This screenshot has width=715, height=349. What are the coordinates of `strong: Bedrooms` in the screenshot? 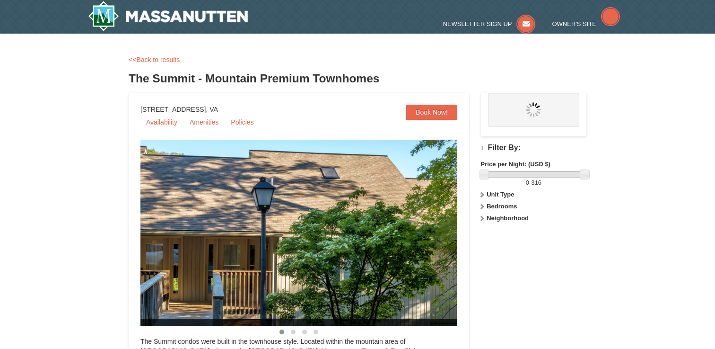 It's located at (502, 206).